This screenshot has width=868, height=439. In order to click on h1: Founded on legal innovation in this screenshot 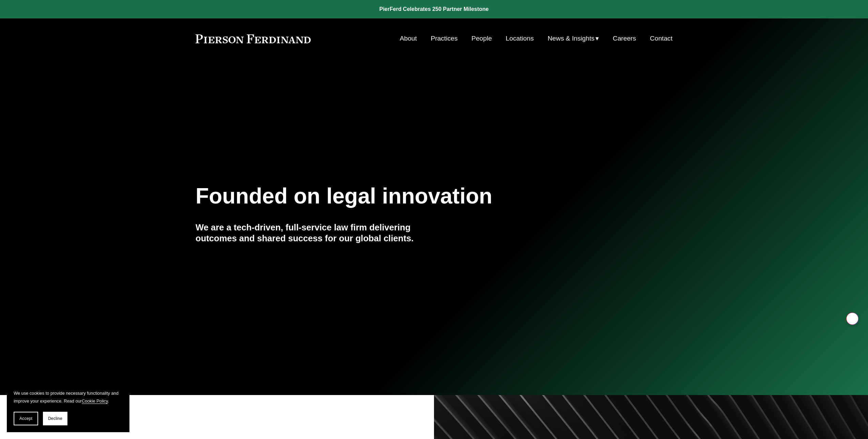, I will do `click(394, 196)`.